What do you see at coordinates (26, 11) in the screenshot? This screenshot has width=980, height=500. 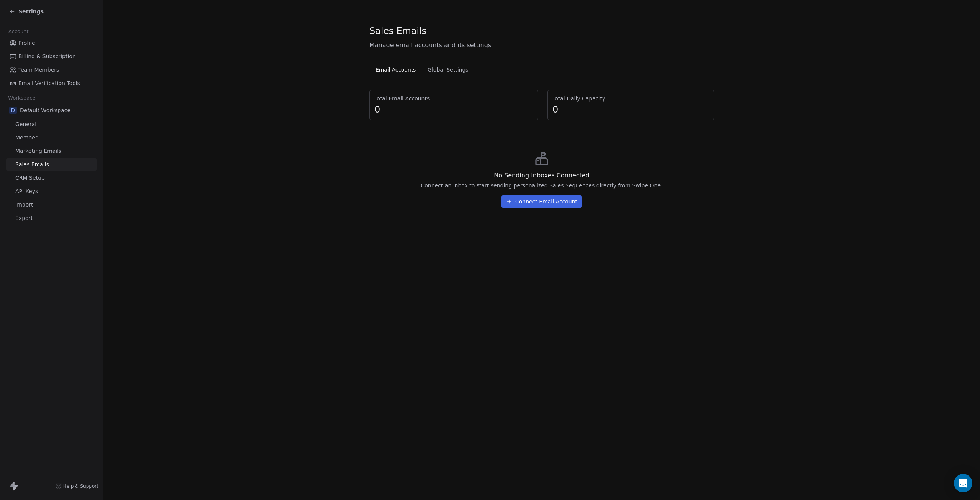 I see `a: Settings` at bounding box center [26, 11].